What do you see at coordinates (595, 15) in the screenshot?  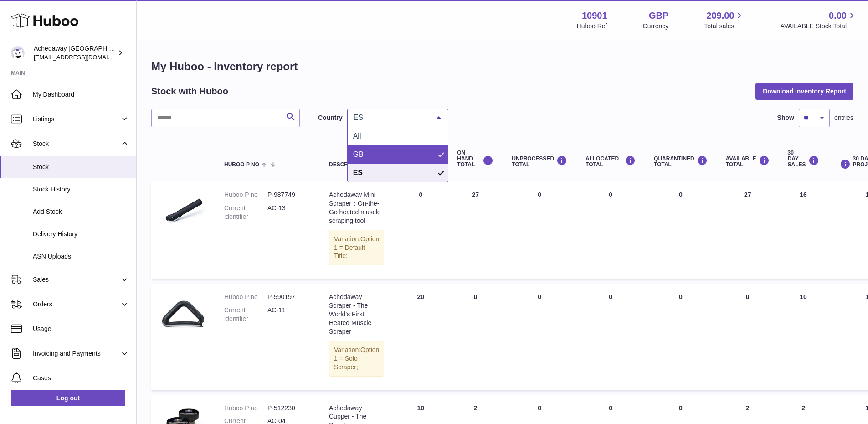 I see `strong: 10901` at bounding box center [595, 15].